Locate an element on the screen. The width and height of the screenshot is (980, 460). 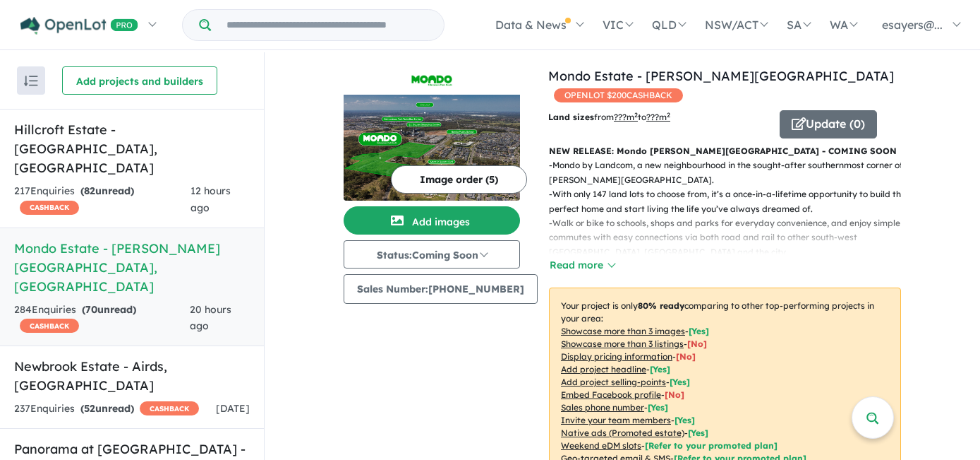
button: Status:Coming Soon is located at coordinates (432, 254).